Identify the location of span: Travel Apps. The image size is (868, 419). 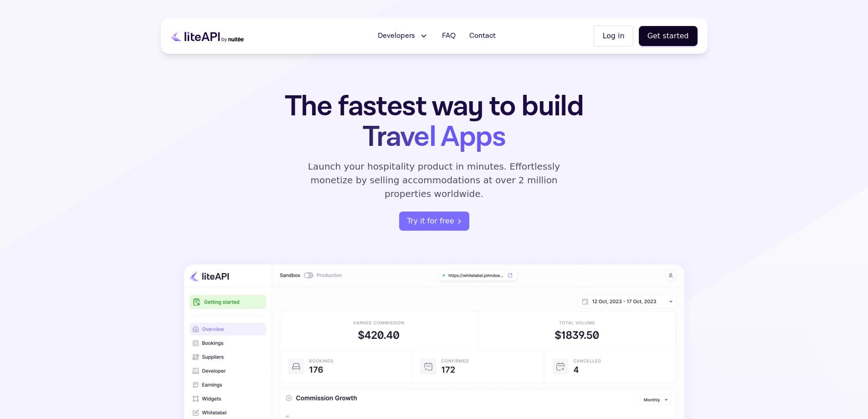
(434, 137).